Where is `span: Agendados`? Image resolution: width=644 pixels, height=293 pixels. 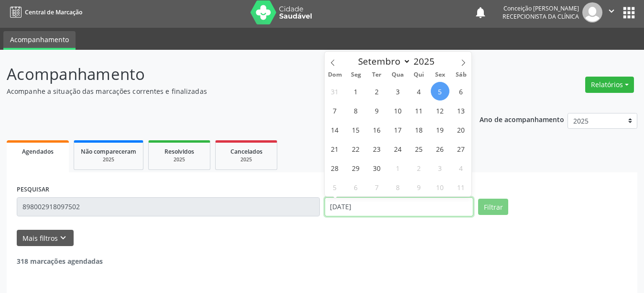 span: Agendados is located at coordinates (38, 151).